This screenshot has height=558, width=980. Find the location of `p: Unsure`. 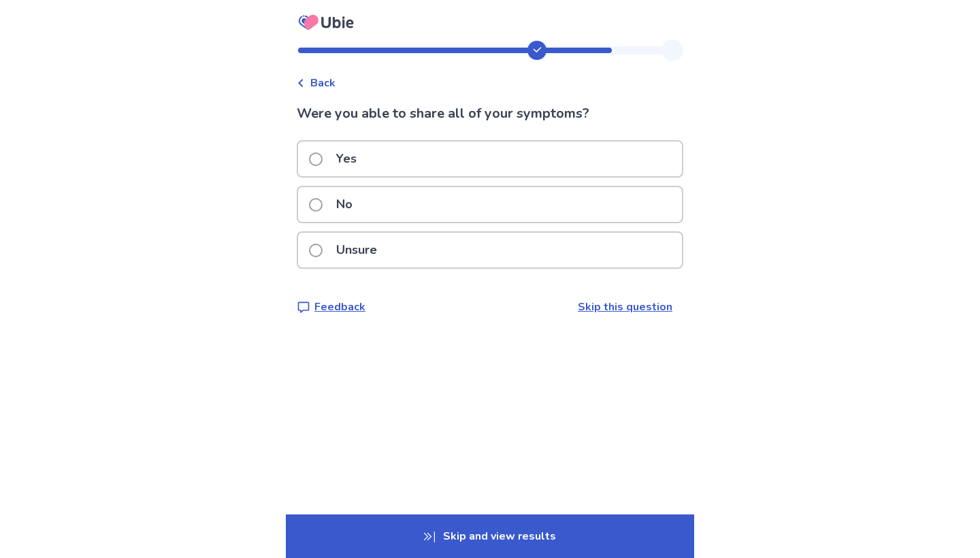

p: Unsure is located at coordinates (357, 249).